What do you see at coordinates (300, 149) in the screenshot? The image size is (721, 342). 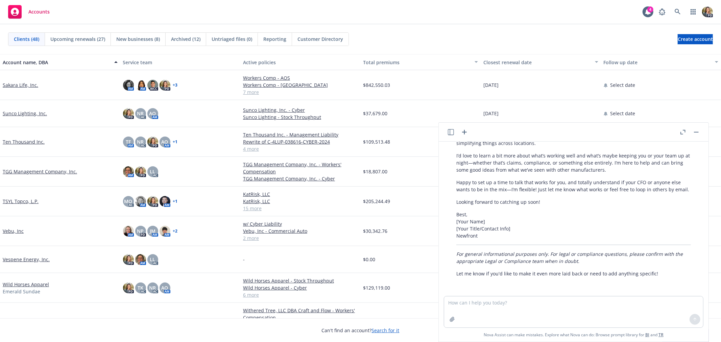 I see `a: 4 more` at bounding box center [300, 149].